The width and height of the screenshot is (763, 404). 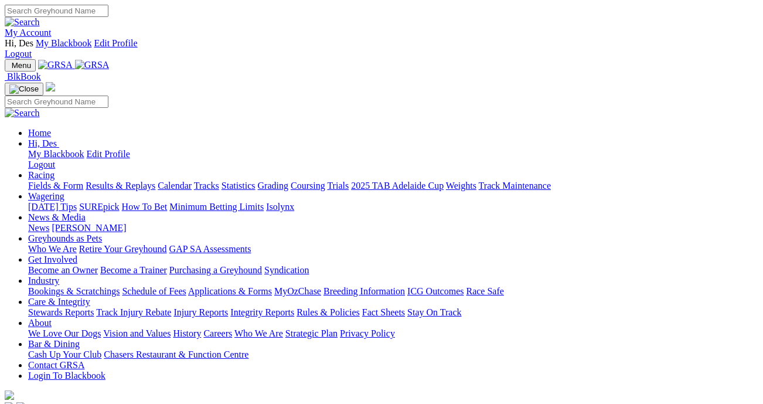 I want to click on a: Fact Sheets, so click(x=383, y=312).